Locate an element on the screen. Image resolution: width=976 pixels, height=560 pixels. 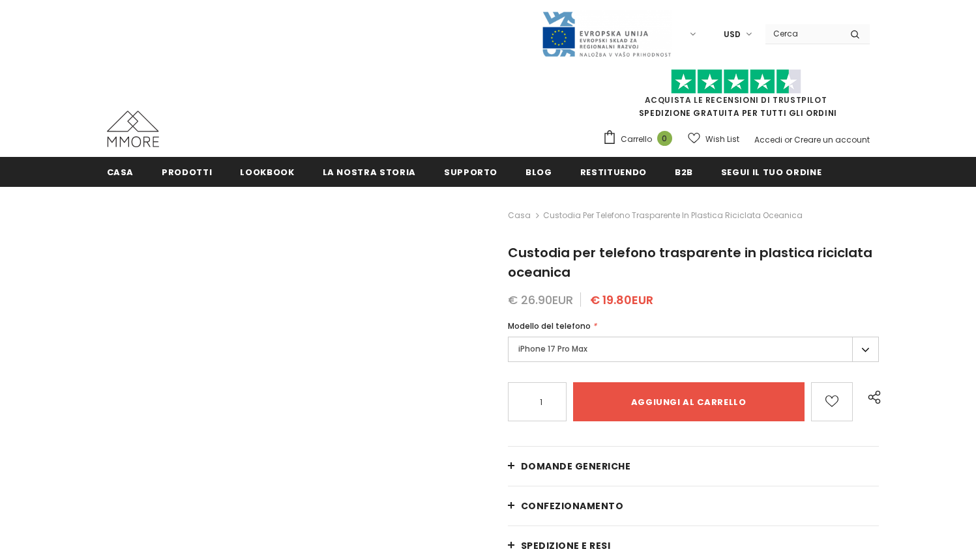
a: Accedi is located at coordinates (768, 140).